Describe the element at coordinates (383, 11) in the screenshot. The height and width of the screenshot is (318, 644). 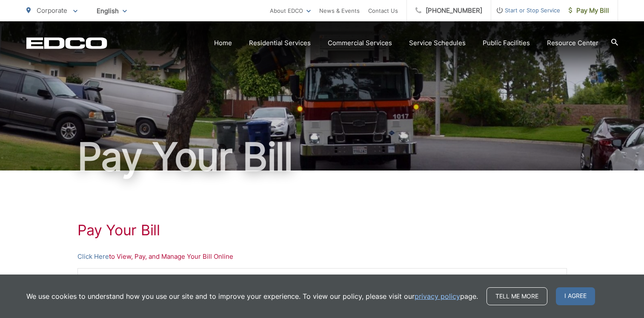
I see `a: Contact Us` at that location.